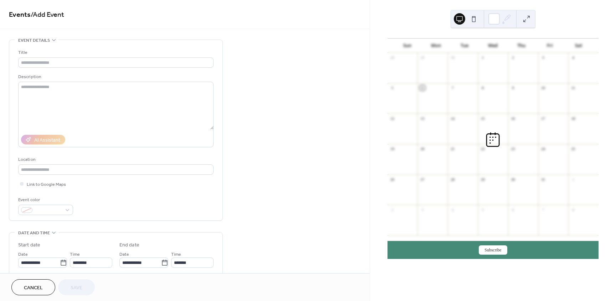 The width and height of the screenshot is (616, 301). Describe the element at coordinates (550, 46) in the screenshot. I see `div: Fri` at that location.